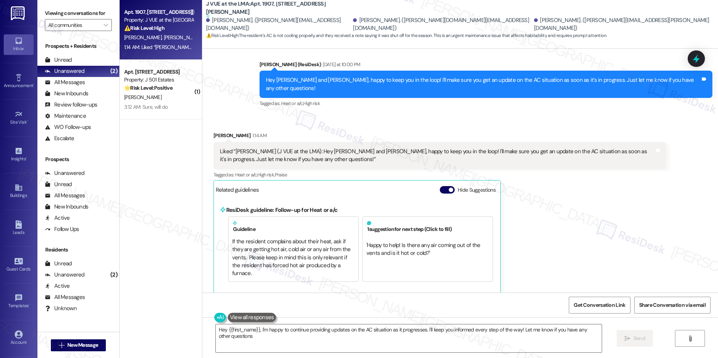 This screenshot has height=358, width=718. Describe the element at coordinates (83, 345) in the screenshot. I see `span: New Message` at that location.